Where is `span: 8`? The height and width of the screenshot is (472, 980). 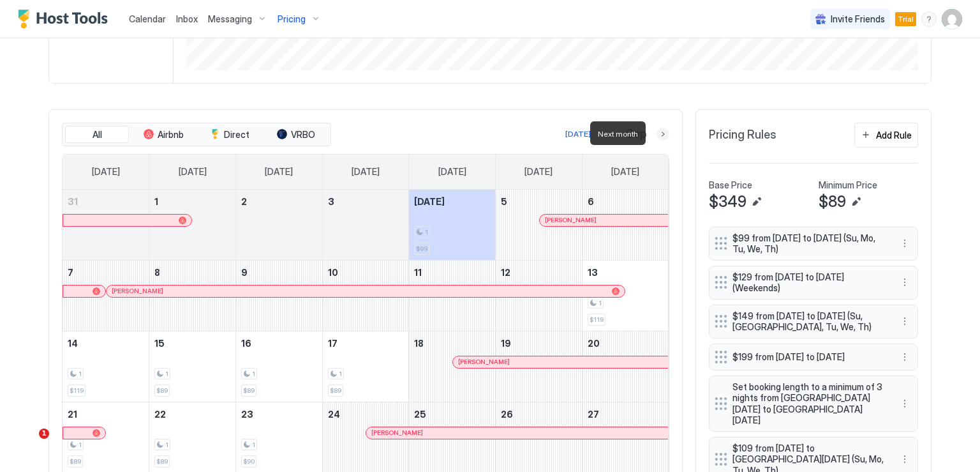 span: 8 is located at coordinates (157, 272).